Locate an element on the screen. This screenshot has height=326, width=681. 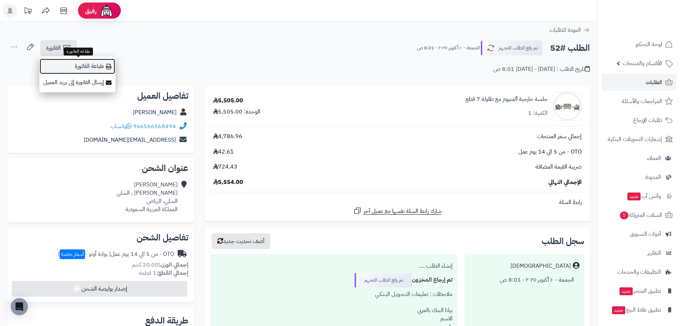
a: الفاتورة is located at coordinates (59, 48).